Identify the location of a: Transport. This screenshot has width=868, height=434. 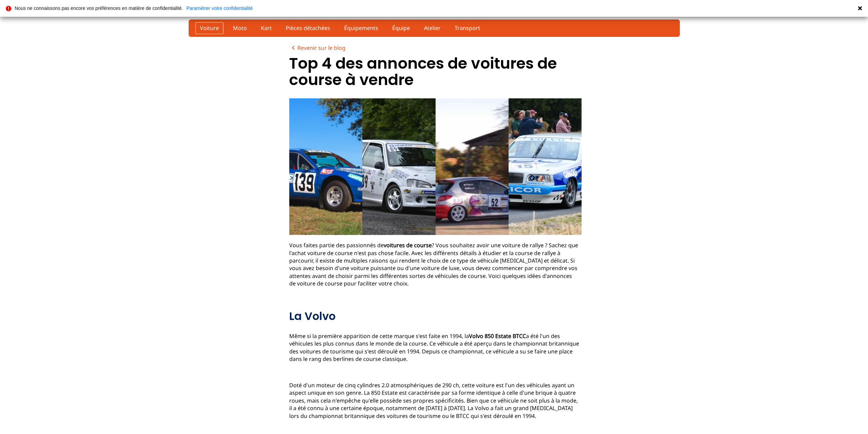
(467, 28).